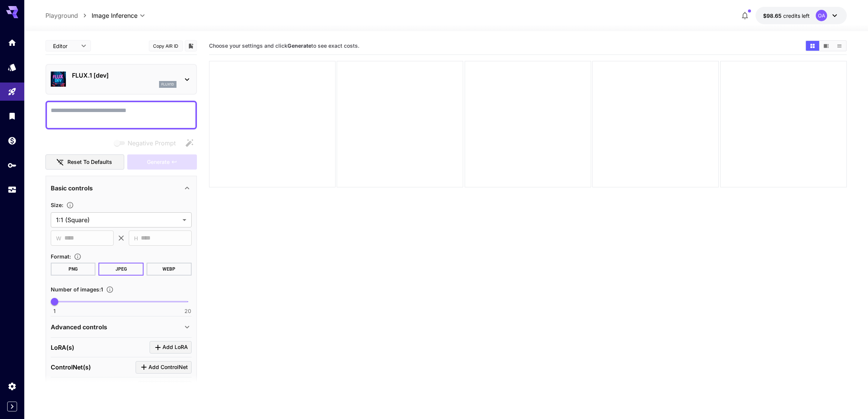 Image resolution: width=868 pixels, height=419 pixels. Describe the element at coordinates (839, 46) in the screenshot. I see `button: Show media in list view` at that location.